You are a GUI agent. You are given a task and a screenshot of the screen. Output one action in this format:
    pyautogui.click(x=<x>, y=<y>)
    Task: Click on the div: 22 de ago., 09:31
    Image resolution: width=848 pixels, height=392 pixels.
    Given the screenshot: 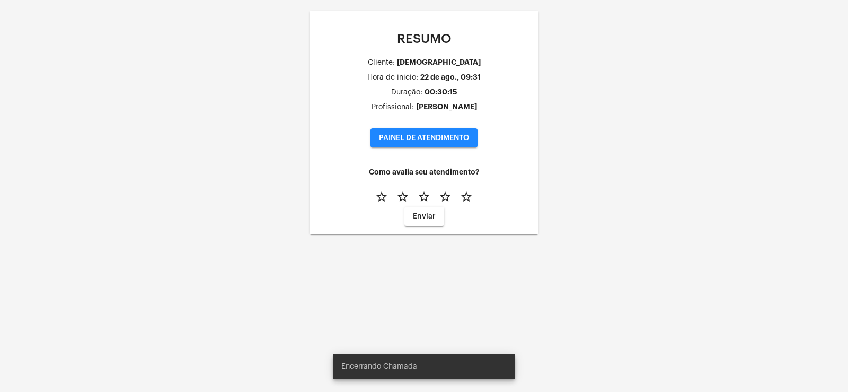 What is the action you would take?
    pyautogui.click(x=451, y=77)
    